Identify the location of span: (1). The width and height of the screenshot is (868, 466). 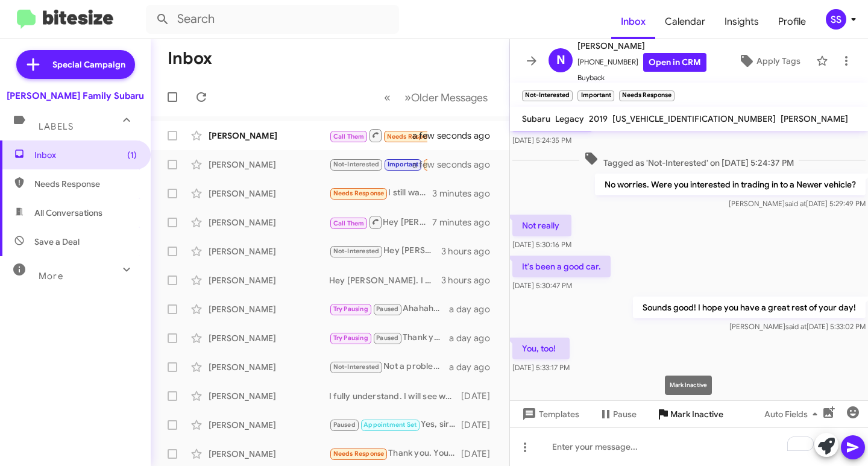
(132, 155).